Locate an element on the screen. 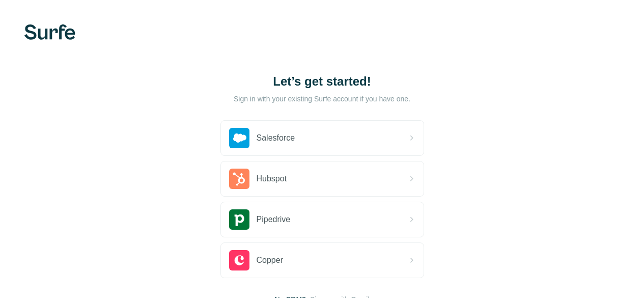 The image size is (644, 298). img: copper's logo is located at coordinates (239, 261).